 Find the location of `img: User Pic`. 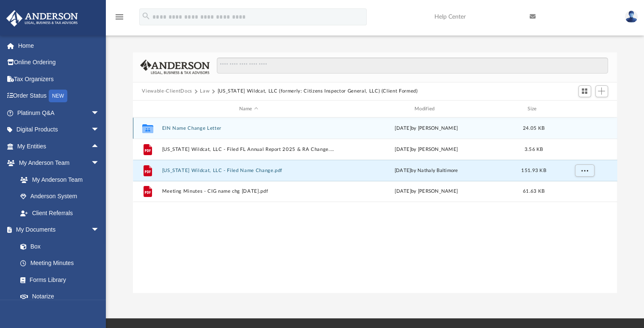

img: User Pic is located at coordinates (631, 17).